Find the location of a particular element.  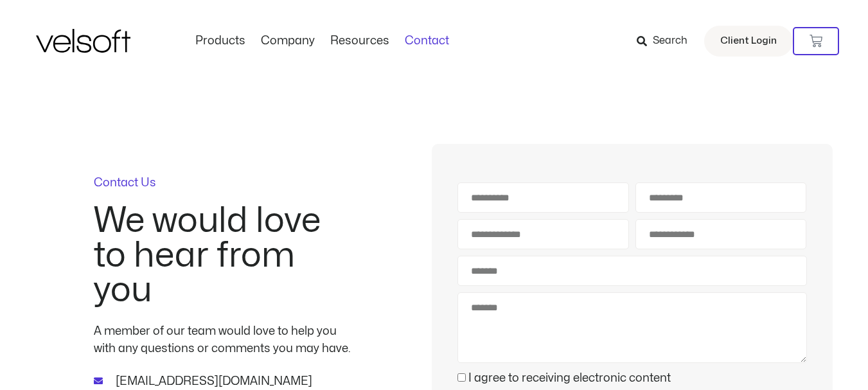

p: A member of our team would love to help you with any questions or comments you may have. is located at coordinates (222, 340).